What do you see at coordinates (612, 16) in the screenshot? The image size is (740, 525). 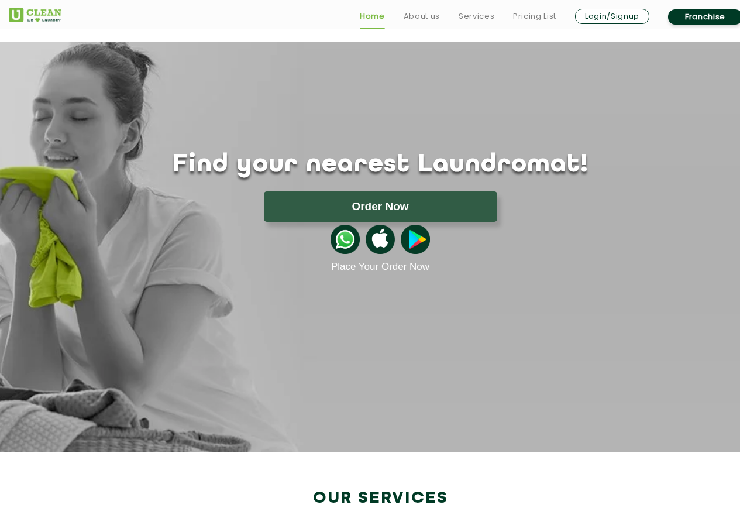 I see `a: Login/Signup` at bounding box center [612, 16].